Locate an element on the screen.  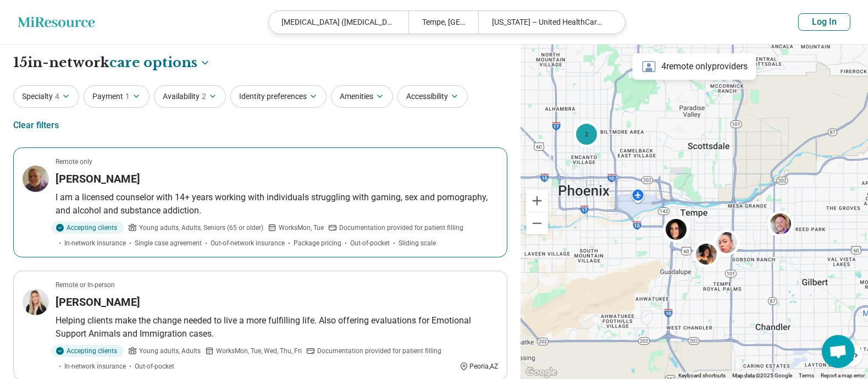
button: Accessibility is located at coordinates (432, 96).